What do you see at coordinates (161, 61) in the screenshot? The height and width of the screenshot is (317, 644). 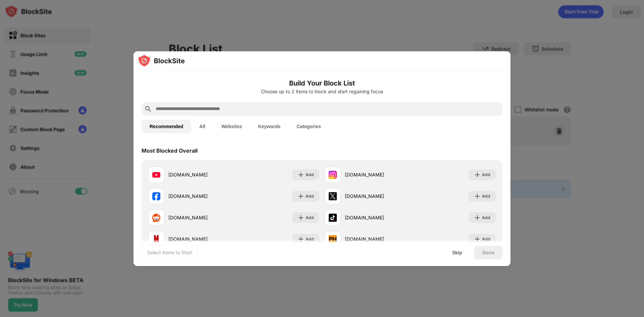 I see `img: logo-blocksite.svg` at bounding box center [161, 61].